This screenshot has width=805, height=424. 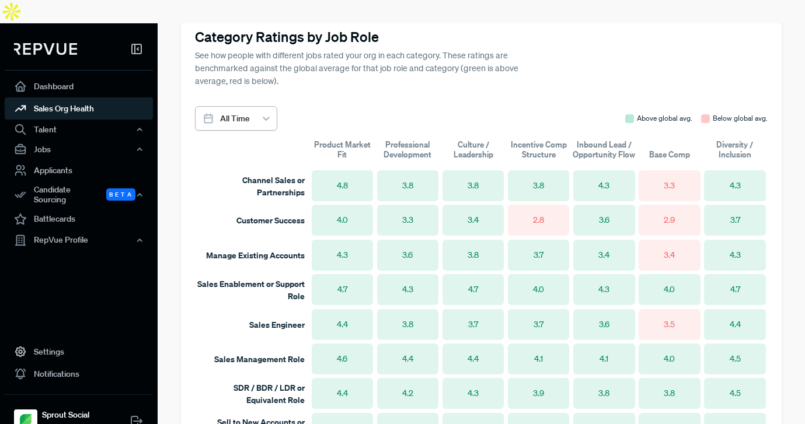 I want to click on span: 4.8, so click(x=342, y=186).